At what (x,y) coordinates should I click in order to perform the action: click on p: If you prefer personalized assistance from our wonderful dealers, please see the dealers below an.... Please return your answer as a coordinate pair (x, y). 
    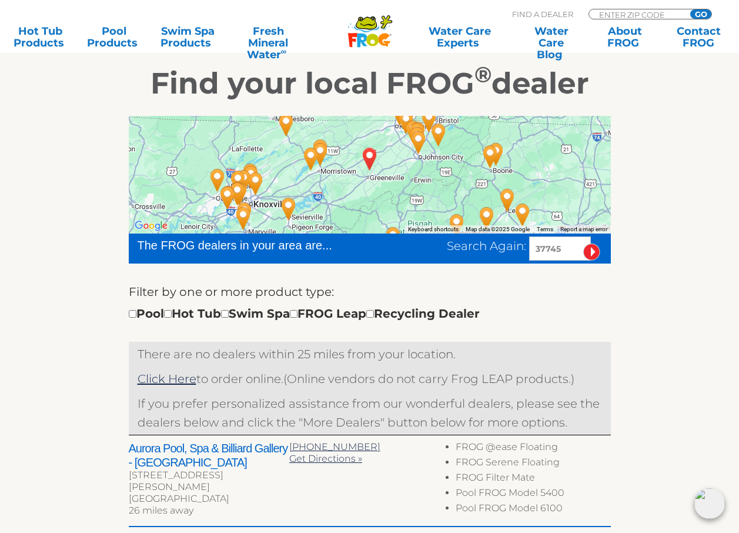
    Looking at the image, I should click on (370, 413).